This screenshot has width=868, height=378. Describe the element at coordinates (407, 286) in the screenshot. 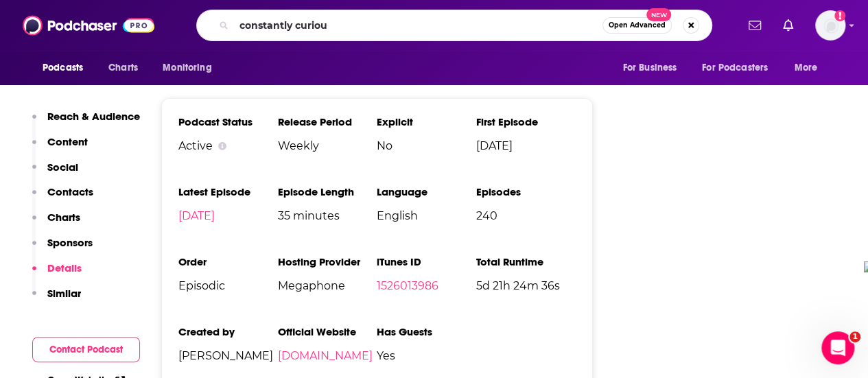

I see `a: 1526013986` at that location.